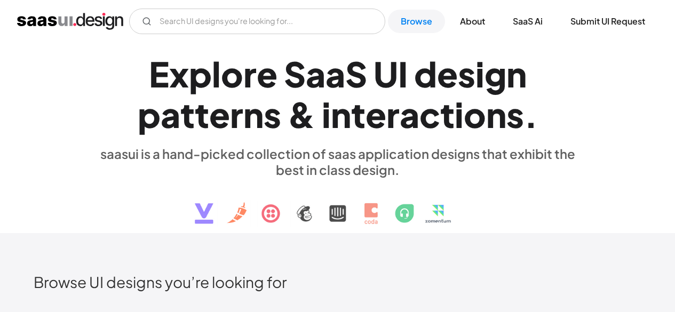 This screenshot has width=675, height=312. Describe the element at coordinates (179, 74) in the screenshot. I see `div: x` at that location.